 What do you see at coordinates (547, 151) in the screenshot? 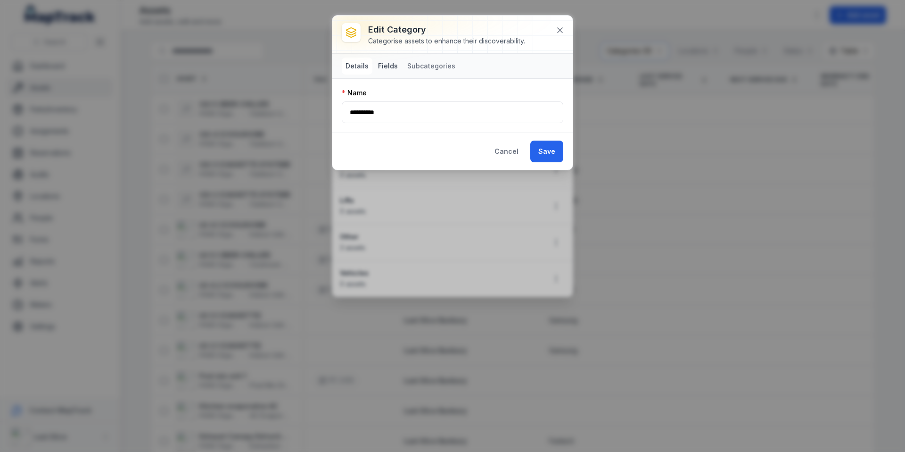
I see `button: Save` at bounding box center [547, 151].